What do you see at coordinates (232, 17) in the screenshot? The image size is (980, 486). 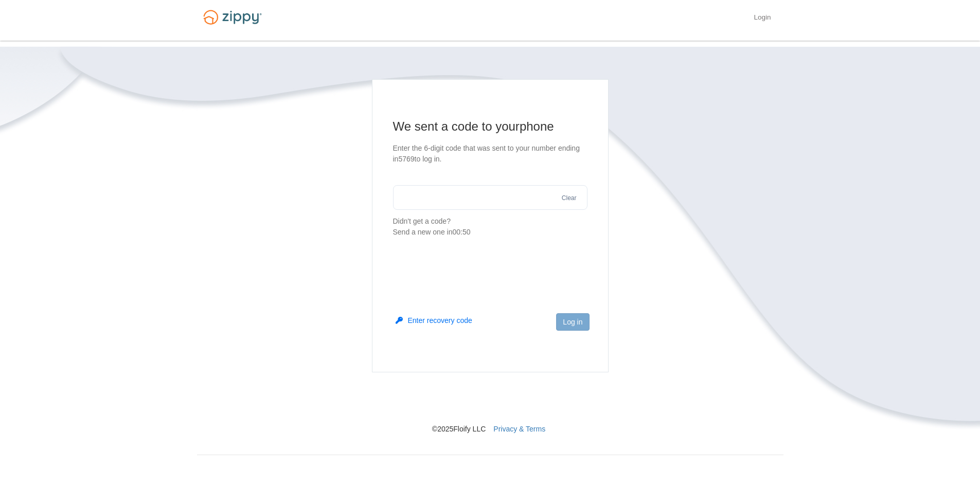 I see `img: Logo` at bounding box center [232, 17].